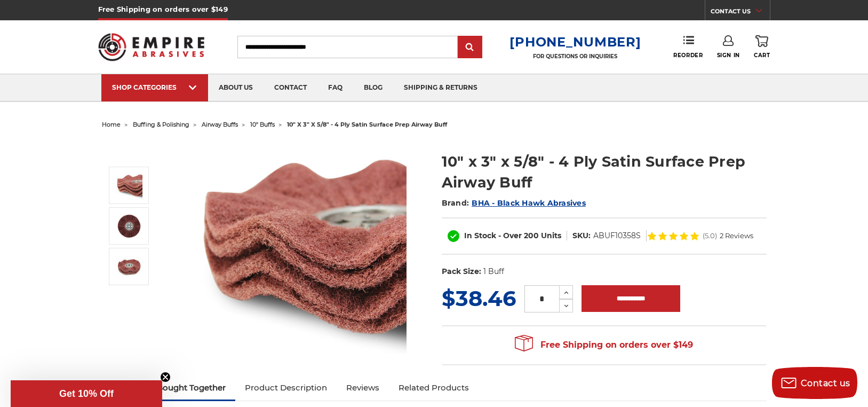 This screenshot has height=407, width=868. What do you see at coordinates (363, 388) in the screenshot?
I see `a: Reviews` at bounding box center [363, 388].